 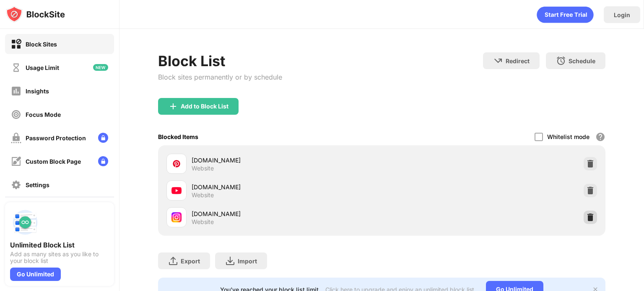 I want to click on div: Login, so click(x=622, y=15).